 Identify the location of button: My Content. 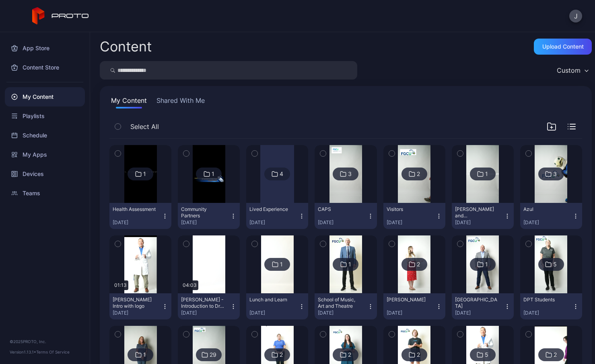
(129, 102).